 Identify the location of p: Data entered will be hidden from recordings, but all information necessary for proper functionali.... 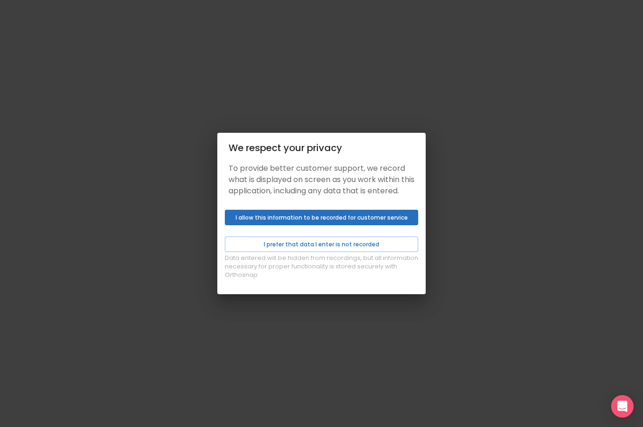
(322, 267).